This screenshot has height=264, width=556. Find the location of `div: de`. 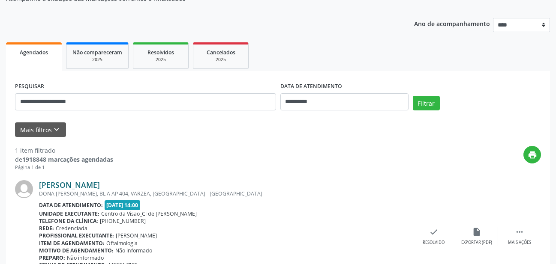

div: de is located at coordinates (64, 159).